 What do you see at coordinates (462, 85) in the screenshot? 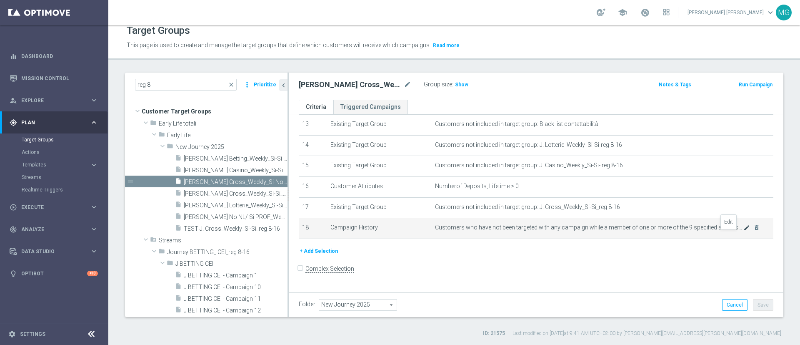
I see `span: Show` at bounding box center [462, 85].